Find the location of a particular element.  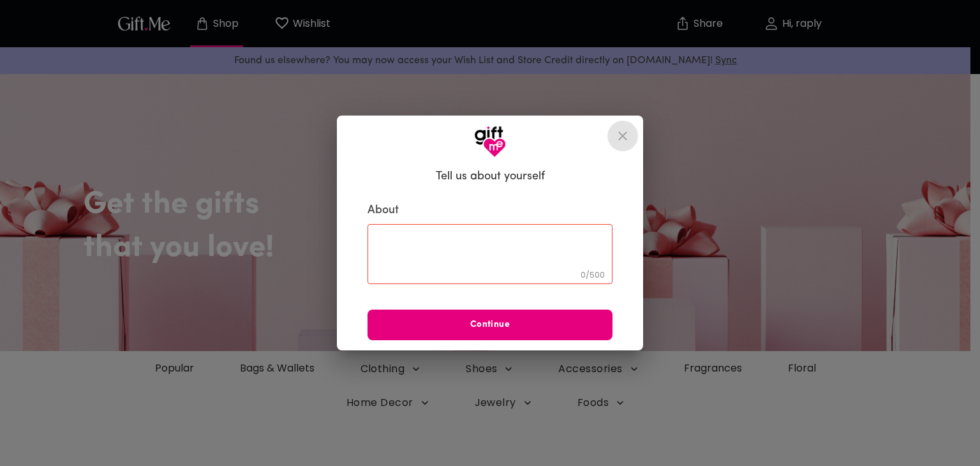

label: About is located at coordinates (490, 210).